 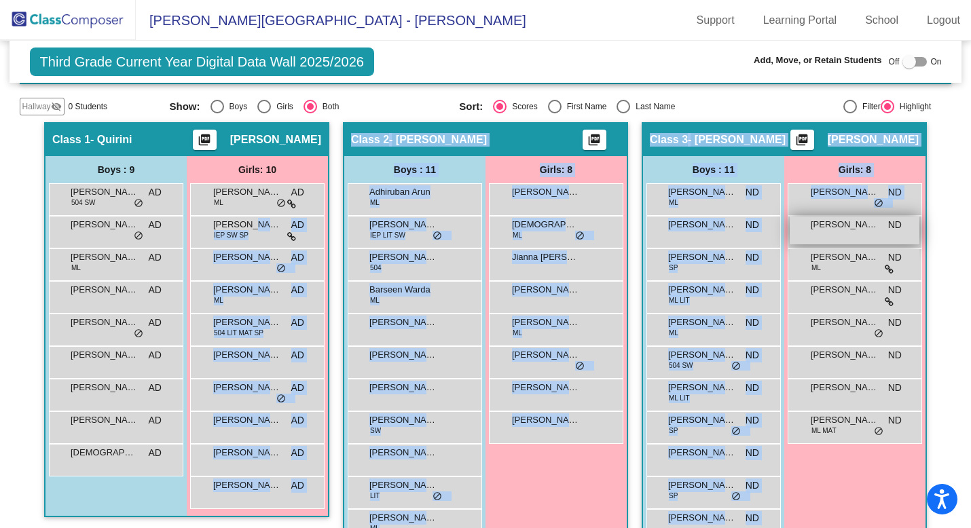 I want to click on span: Add, Move, or Retain Students, so click(x=818, y=60).